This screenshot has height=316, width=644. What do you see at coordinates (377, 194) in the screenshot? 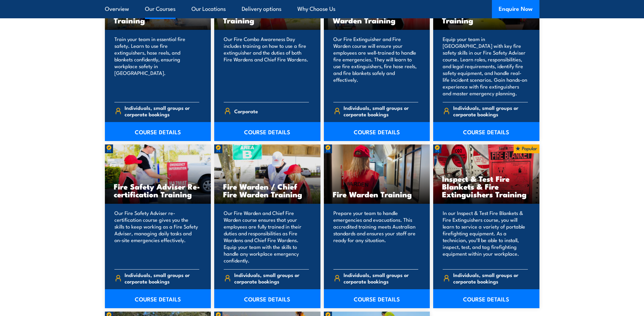
I see `h3: Fire Warden Training` at bounding box center [377, 194].